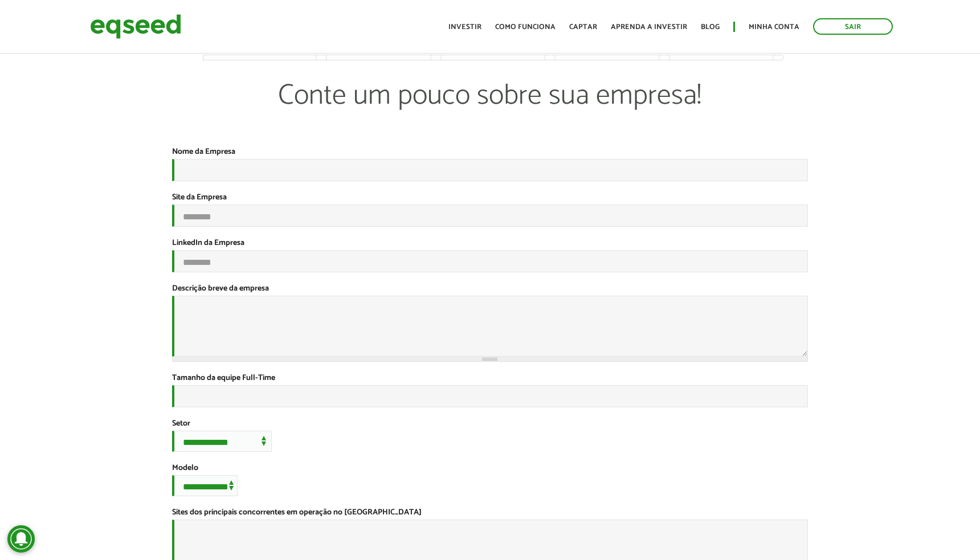 This screenshot has height=560, width=980. I want to click on a: Captar, so click(583, 26).